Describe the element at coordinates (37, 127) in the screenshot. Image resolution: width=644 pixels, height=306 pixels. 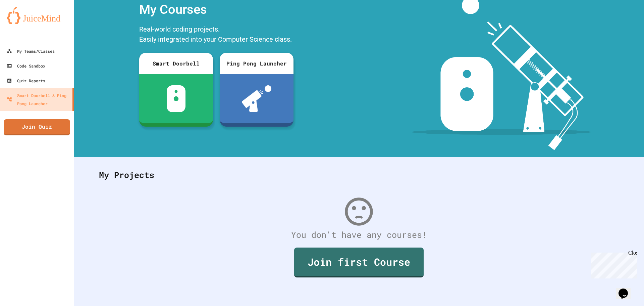
I see `a: Join Quiz` at that location.